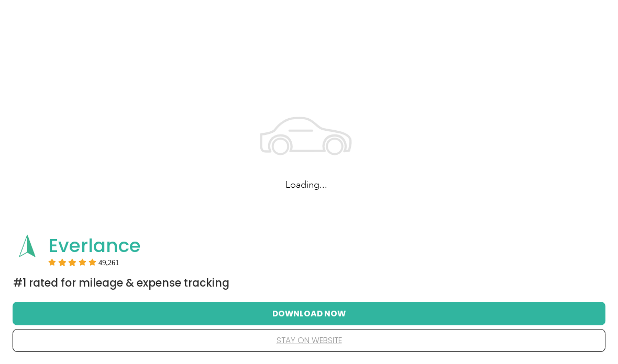 This screenshot has width=618, height=364. What do you see at coordinates (121, 283) in the screenshot?
I see `span: #1 Rated for Mileage & Expense Tracking` at bounding box center [121, 283].